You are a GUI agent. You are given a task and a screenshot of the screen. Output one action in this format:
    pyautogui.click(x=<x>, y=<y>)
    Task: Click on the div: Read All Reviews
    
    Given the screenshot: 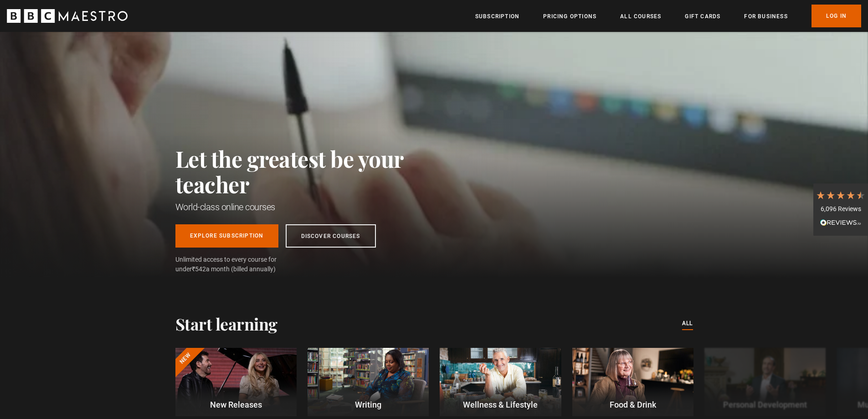 What is the action you would take?
    pyautogui.click(x=840, y=224)
    